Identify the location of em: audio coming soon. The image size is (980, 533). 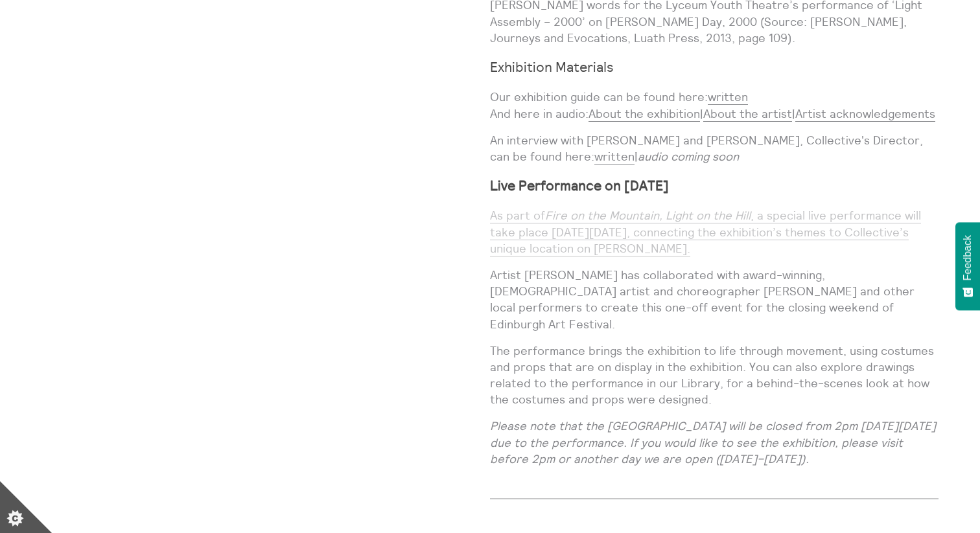
(688, 156).